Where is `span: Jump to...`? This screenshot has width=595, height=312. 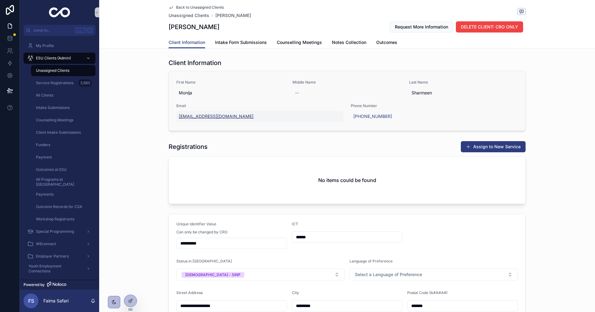 span: Jump to... is located at coordinates (53, 30).